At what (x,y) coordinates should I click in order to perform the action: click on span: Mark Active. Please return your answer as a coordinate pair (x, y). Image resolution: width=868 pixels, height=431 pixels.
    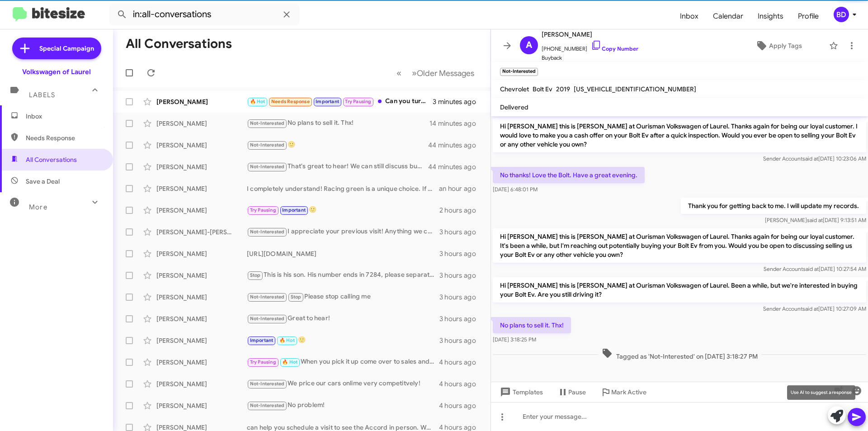
    Looking at the image, I should click on (629, 392).